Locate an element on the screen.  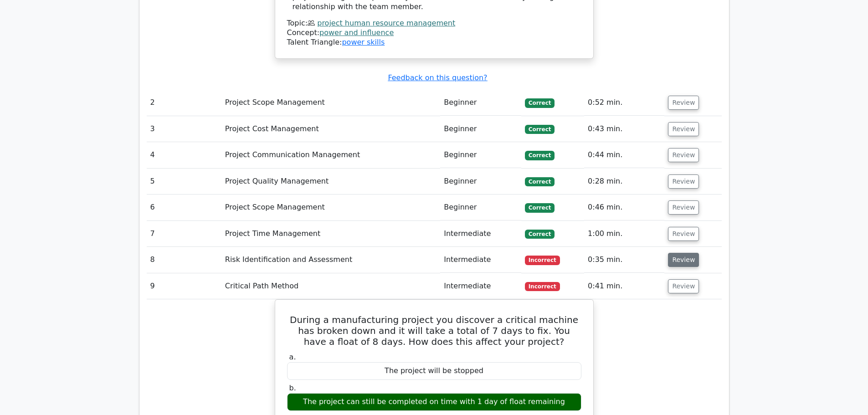
td: 0:41 min. is located at coordinates (624, 286).